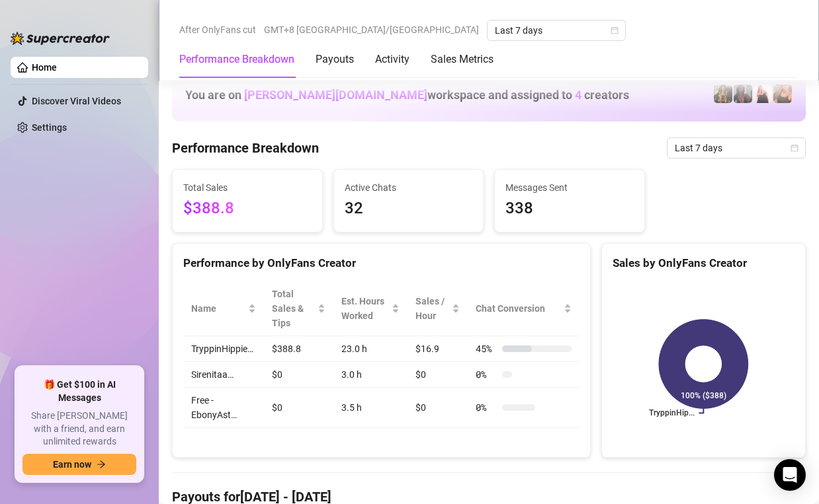  I want to click on img: TryppinHippie, so click(782, 94).